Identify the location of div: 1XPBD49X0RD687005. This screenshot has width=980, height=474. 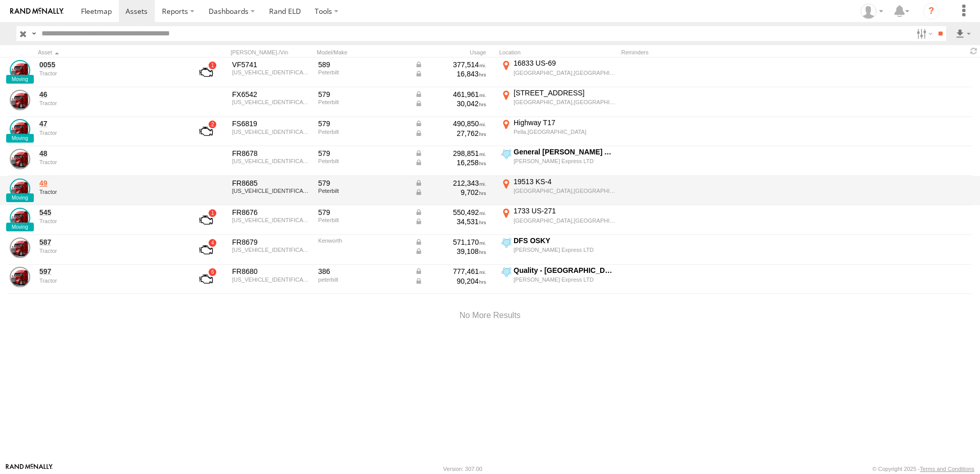
(272, 191).